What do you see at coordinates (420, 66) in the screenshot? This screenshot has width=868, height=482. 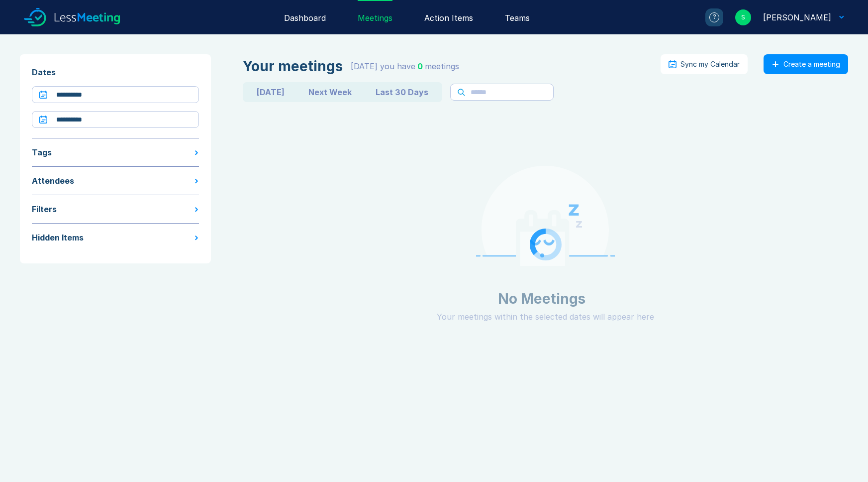 I see `span: 0` at bounding box center [420, 66].